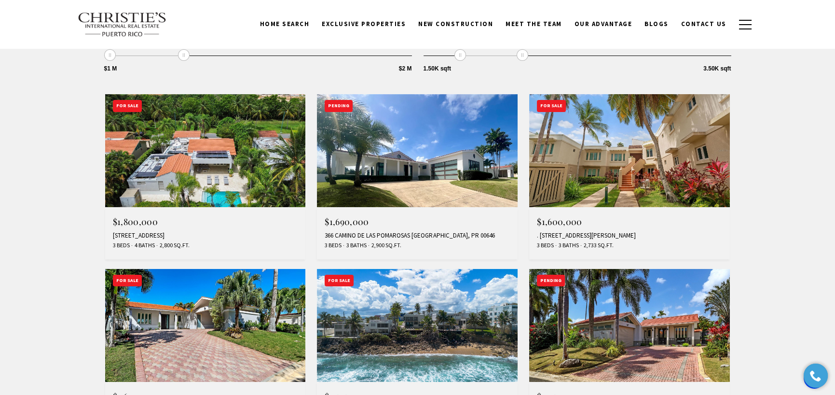 Image resolution: width=835 pixels, height=395 pixels. Describe the element at coordinates (745, 25) in the screenshot. I see `button: button` at that location.